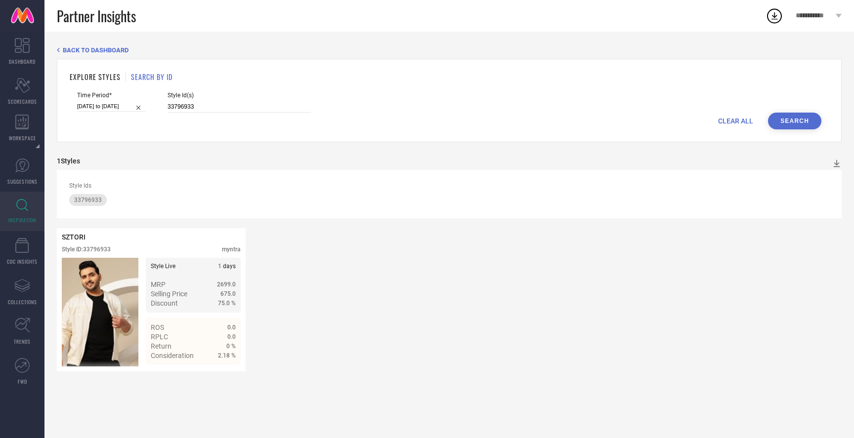  What do you see at coordinates (735, 121) in the screenshot?
I see `span: CLEAR ALL` at bounding box center [735, 121].